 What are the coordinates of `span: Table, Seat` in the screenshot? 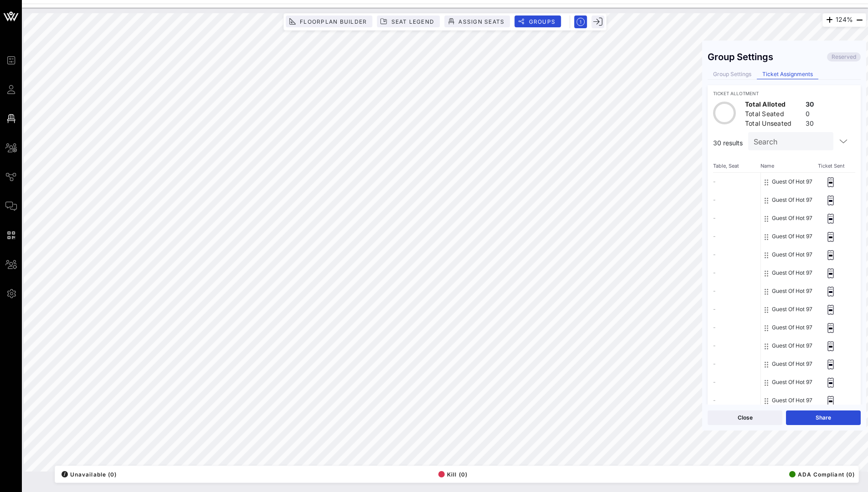 It's located at (737, 165).